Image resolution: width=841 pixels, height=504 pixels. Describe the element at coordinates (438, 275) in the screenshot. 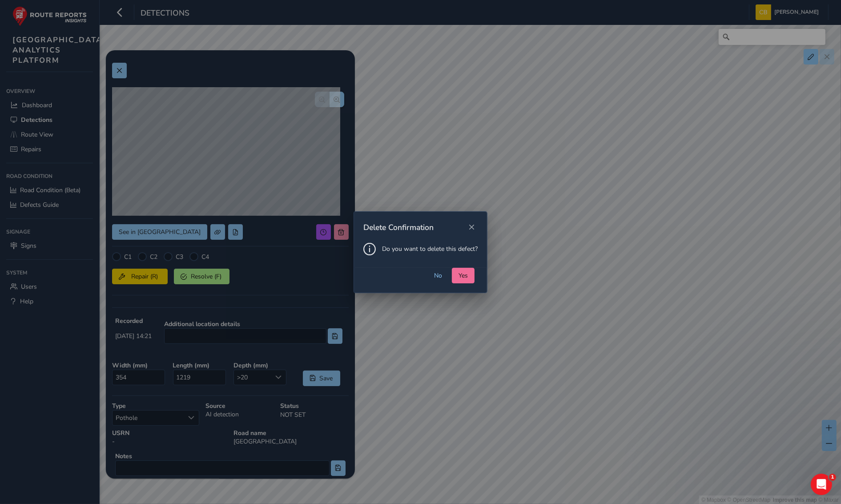

I see `span: No` at that location.